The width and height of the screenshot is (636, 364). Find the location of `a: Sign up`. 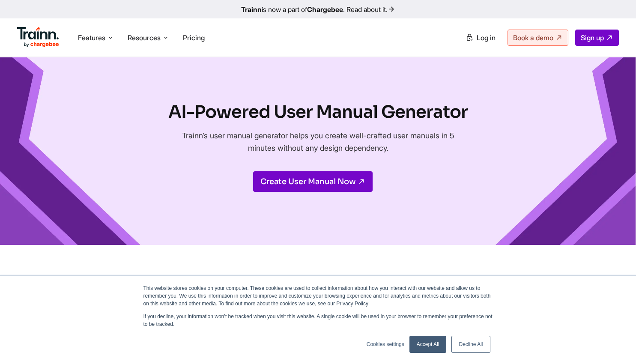

a: Sign up is located at coordinates (597, 37).